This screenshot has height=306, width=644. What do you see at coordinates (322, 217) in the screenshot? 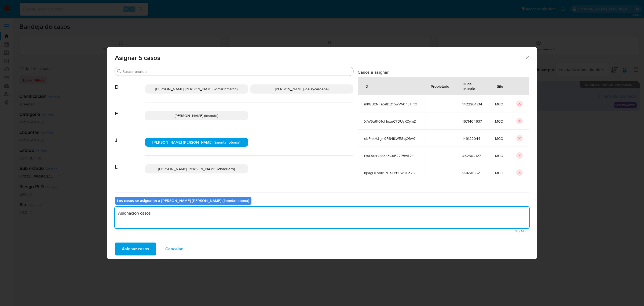
I see `textarea: Asignación casos` at bounding box center [322, 217].